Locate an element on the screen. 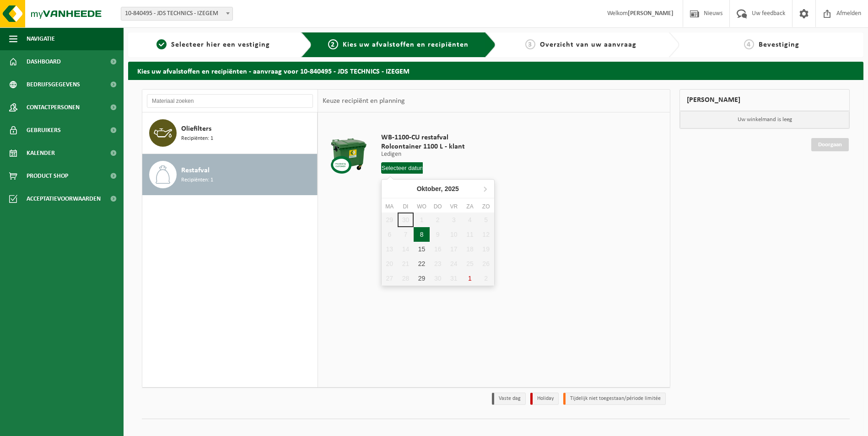 The height and width of the screenshot is (436, 868). button: Restafval Recipiënten: 1 is located at coordinates (230, 175).